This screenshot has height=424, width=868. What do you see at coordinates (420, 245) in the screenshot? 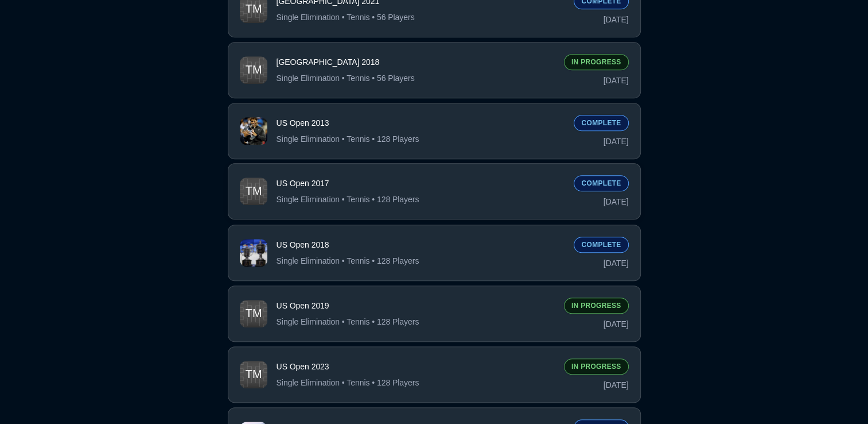
I see `span: US Open 2018` at bounding box center [420, 245].